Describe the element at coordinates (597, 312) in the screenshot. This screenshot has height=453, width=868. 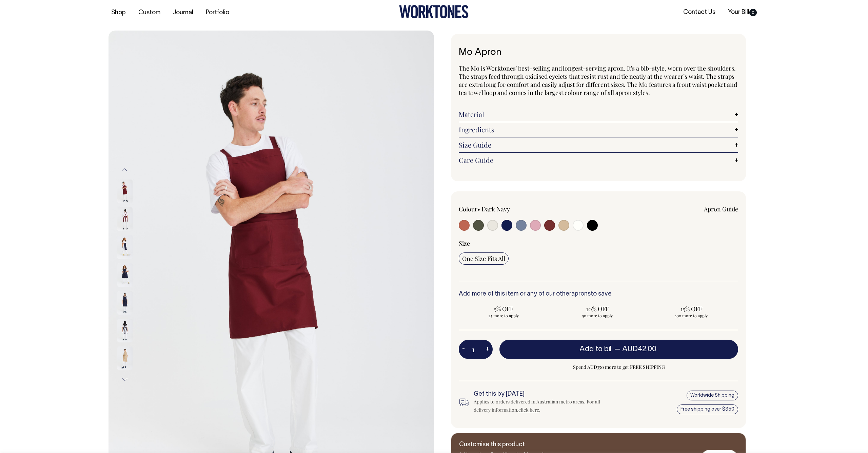
I see `input: 10% OFF 50 more to apply` at that location.